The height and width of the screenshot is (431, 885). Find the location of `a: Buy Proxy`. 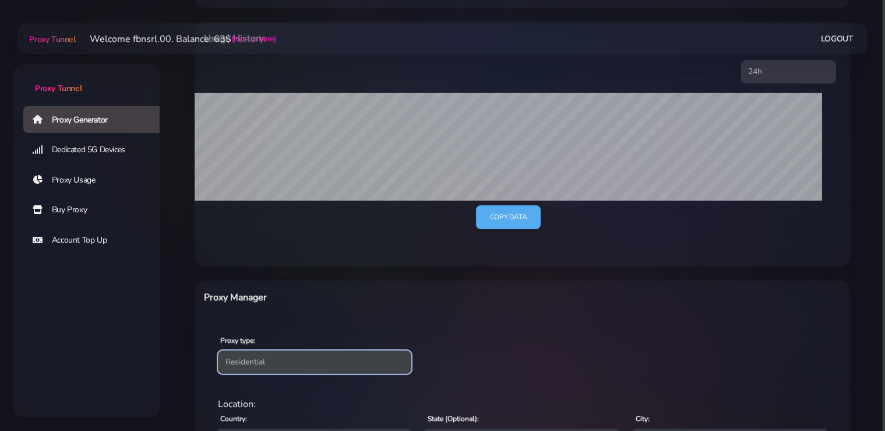

a: Buy Proxy is located at coordinates (96, 210).